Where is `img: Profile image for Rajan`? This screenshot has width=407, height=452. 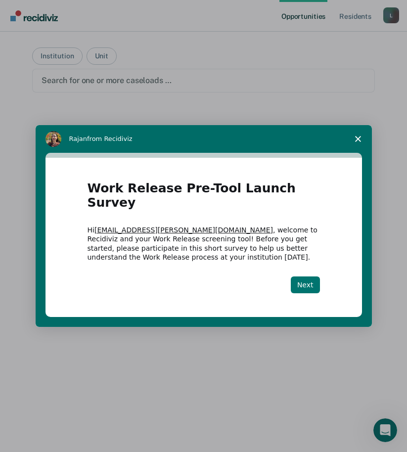
img: Profile image for Rajan is located at coordinates (53, 139).